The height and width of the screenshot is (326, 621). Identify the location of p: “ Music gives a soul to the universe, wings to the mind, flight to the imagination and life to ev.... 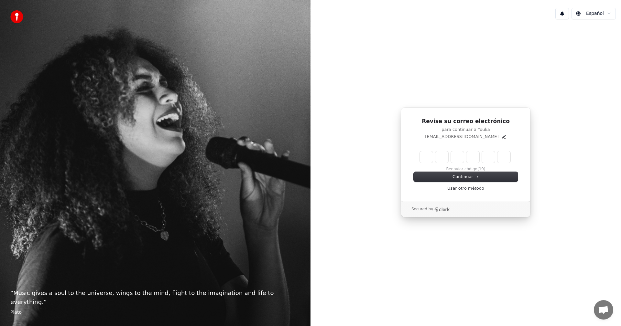
(155, 298).